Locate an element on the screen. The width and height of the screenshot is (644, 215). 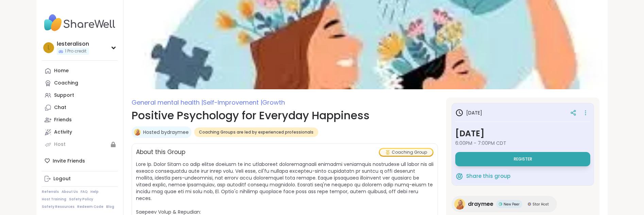
span: 6:00PM - 7:00PM CDT is located at coordinates (523, 143).